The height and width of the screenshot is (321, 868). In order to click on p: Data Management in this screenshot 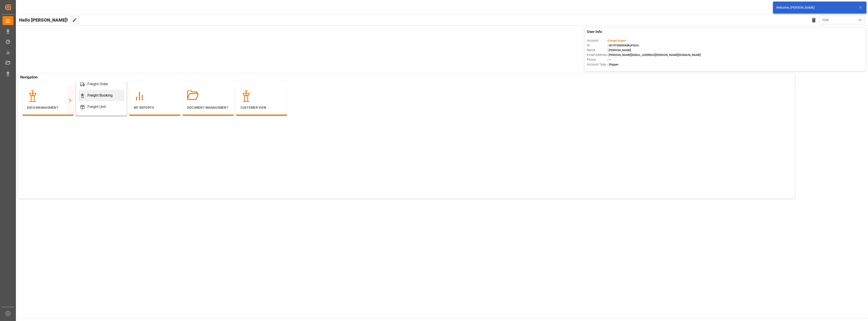, I will do `click(48, 108)`.